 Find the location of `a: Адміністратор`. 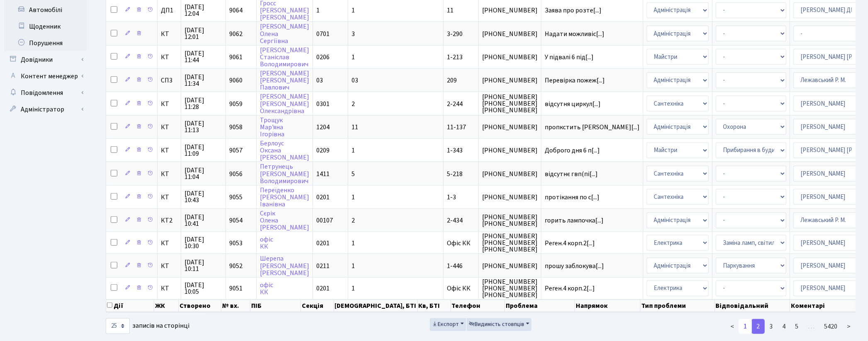

a: Адміністратор is located at coordinates (46, 109).